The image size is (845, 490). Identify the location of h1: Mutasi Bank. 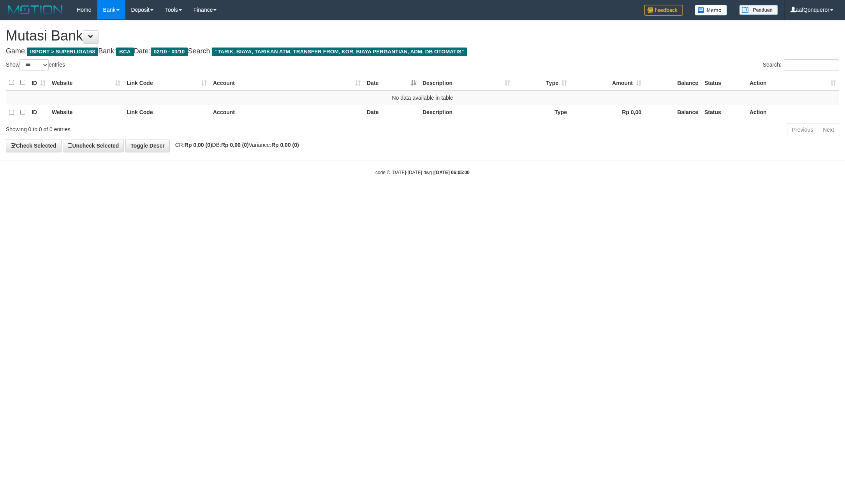
(423, 36).